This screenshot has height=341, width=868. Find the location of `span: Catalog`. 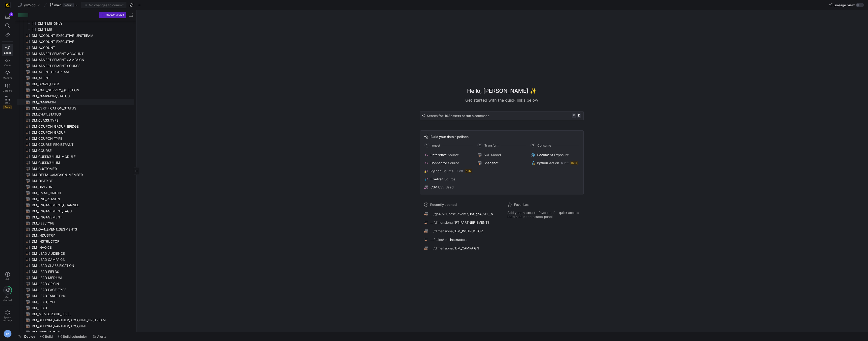

span: Catalog is located at coordinates (7, 90).